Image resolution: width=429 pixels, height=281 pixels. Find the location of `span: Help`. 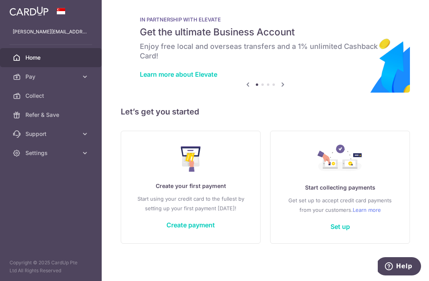

span: Help is located at coordinates (26, 9).